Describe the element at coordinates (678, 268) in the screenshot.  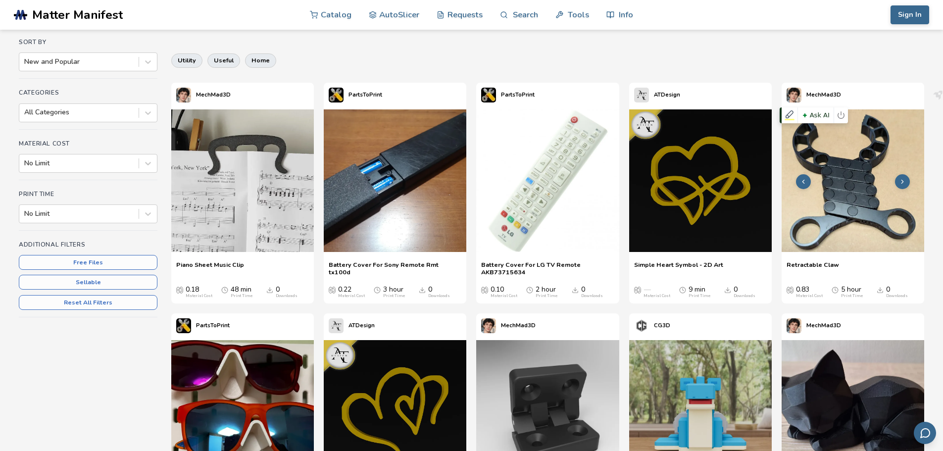
I see `a: Simple Heart Symbol - 2D Art` at that location.